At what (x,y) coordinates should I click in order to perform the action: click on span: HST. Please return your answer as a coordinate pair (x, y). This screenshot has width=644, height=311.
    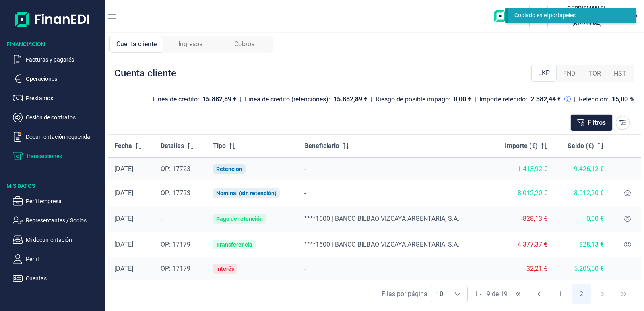
    Looking at the image, I should click on (619, 74).